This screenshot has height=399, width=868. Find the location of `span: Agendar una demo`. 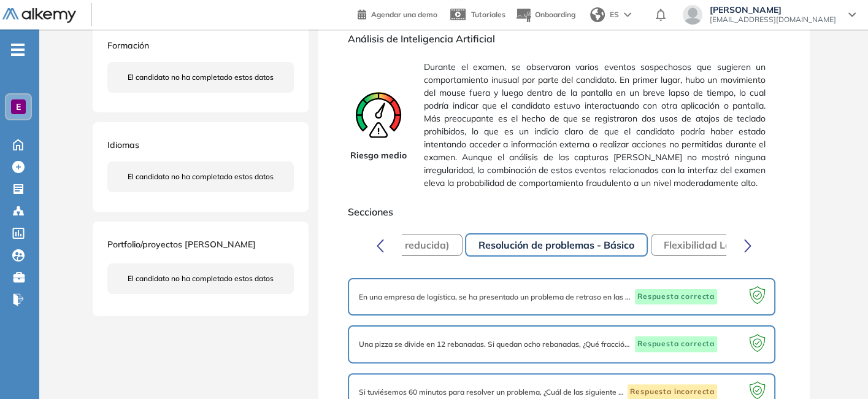

span: Agendar una demo is located at coordinates (404, 14).